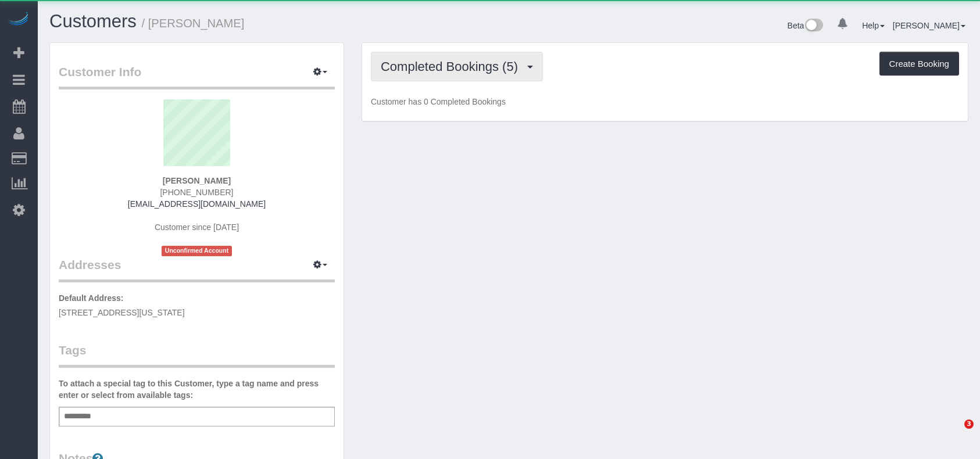 The height and width of the screenshot is (459, 980). Describe the element at coordinates (93, 21) in the screenshot. I see `a: Customers` at that location.